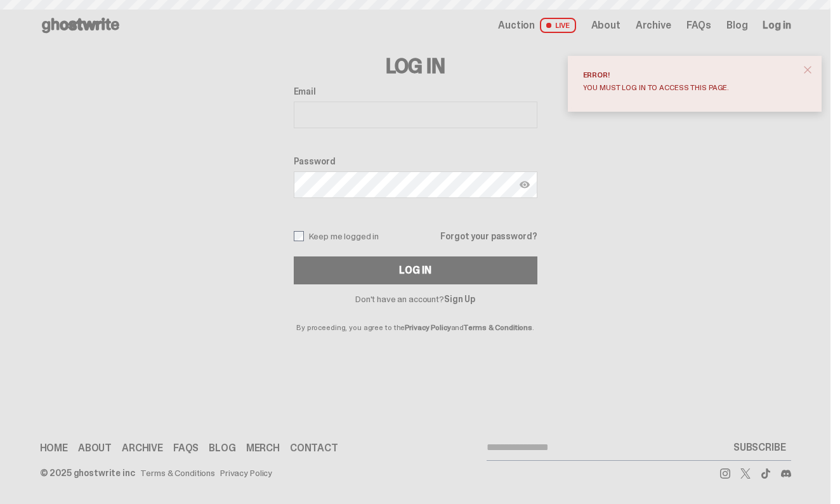  I want to click on div: Error!, so click(690, 75).